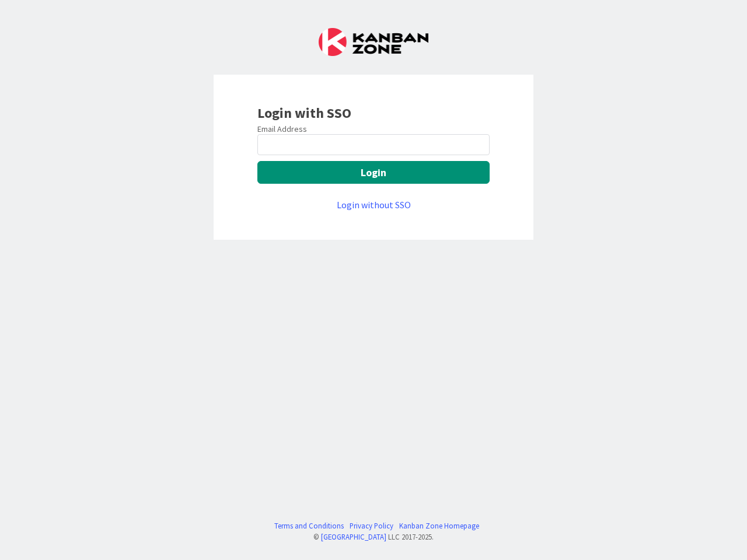 This screenshot has width=747, height=560. Describe the element at coordinates (374, 205) in the screenshot. I see `a: Login without SSO` at that location.